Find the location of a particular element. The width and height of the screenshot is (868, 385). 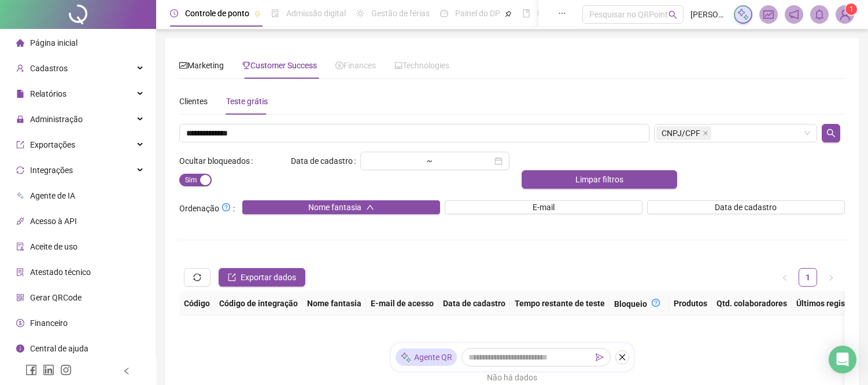

th: Código de integração is located at coordinates (258, 303).